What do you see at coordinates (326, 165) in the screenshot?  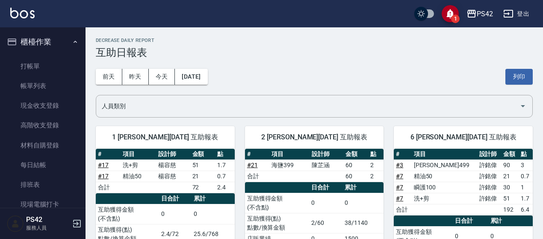 I see `td: 陳芷涵` at bounding box center [326, 165].